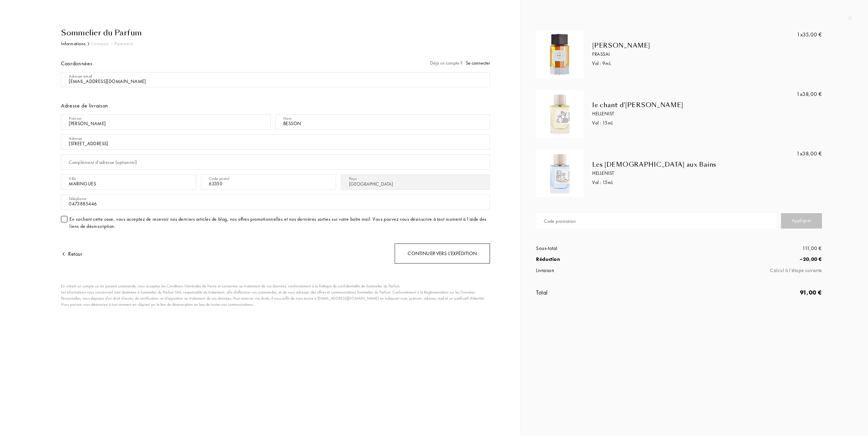 This screenshot has height=436, width=868. What do you see at coordinates (560, 174) in the screenshot?
I see `img: L2FMNVRSDH.png` at bounding box center [560, 174].